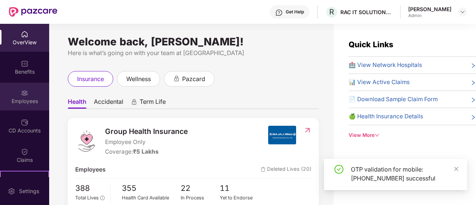  I want to click on span: Quick Links, so click(371, 44).